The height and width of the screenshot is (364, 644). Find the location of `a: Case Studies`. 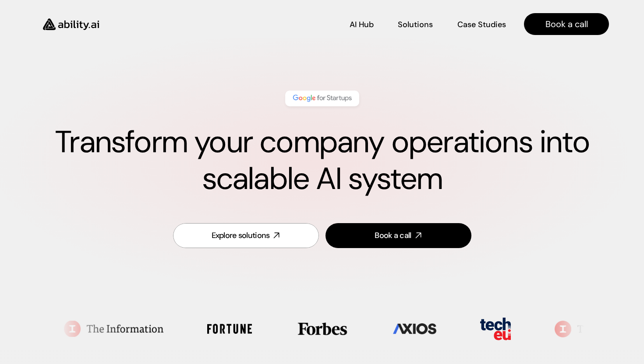

a: Case Studies is located at coordinates (481, 24).